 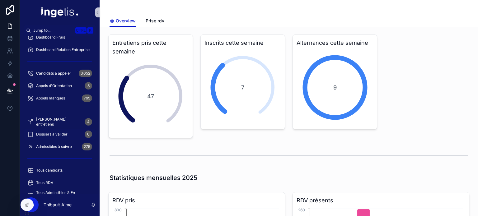 What do you see at coordinates (153, 178) in the screenshot?
I see `h1: Statistiques mensuelles 2025` at bounding box center [153, 178].